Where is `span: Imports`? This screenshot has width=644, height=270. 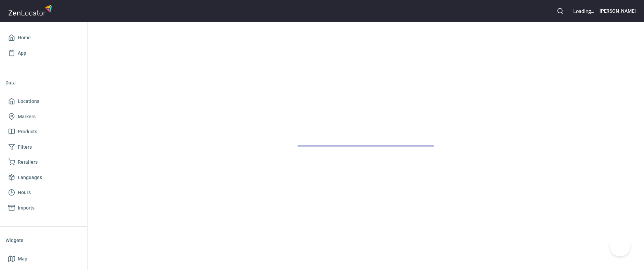 span: Imports is located at coordinates (26, 207).